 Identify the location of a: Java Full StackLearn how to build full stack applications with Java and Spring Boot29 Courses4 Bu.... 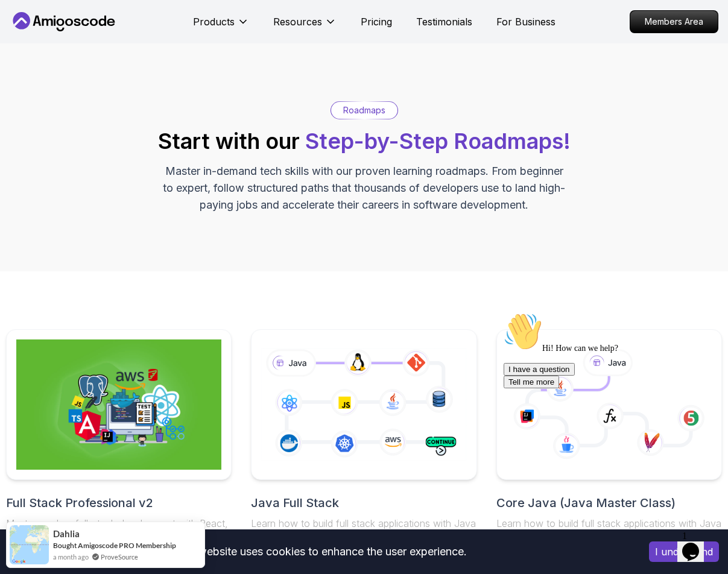
(364, 447).